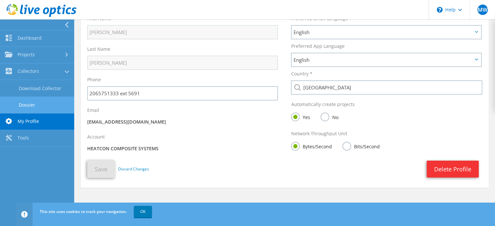 The height and width of the screenshot is (226, 495). I want to click on label: Bytes/Second, so click(311, 146).